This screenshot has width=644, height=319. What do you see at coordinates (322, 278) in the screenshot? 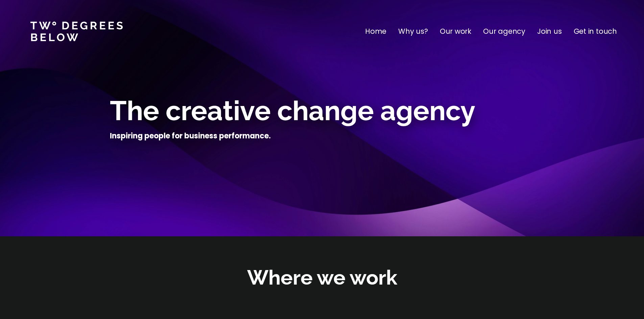
I see `h2: Where we work` at bounding box center [322, 278].